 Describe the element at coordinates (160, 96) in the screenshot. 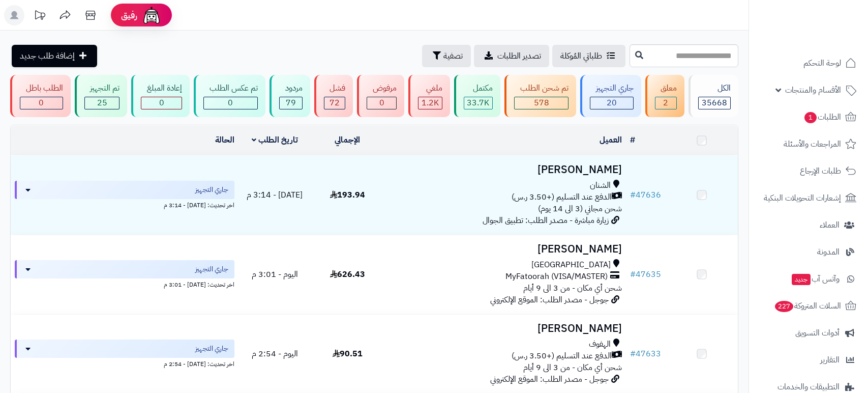

I see `a: إعادة المبلغ 0` at that location.